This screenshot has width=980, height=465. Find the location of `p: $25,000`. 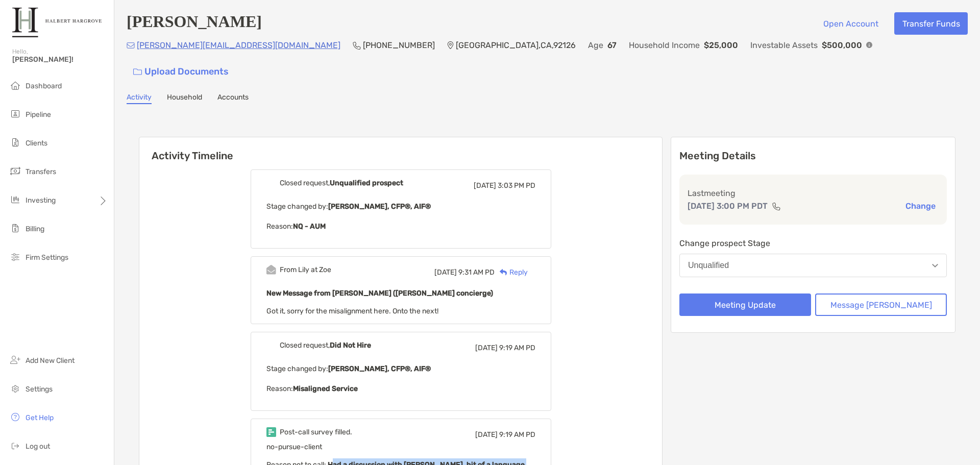

p: $25,000 is located at coordinates (721, 45).